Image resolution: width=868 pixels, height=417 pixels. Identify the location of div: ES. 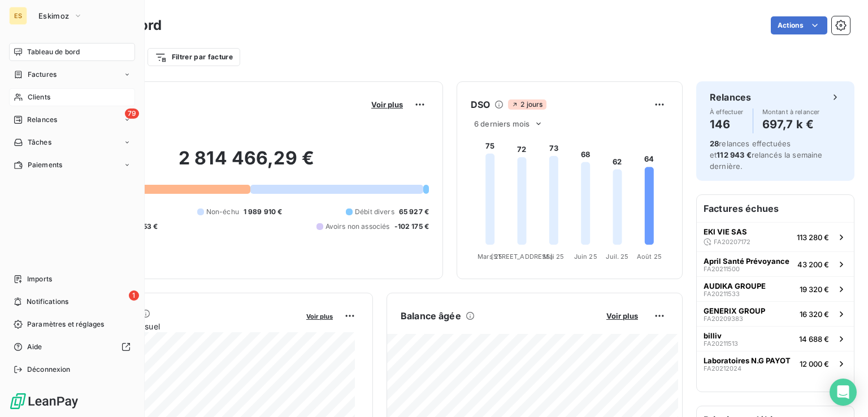
(18, 16).